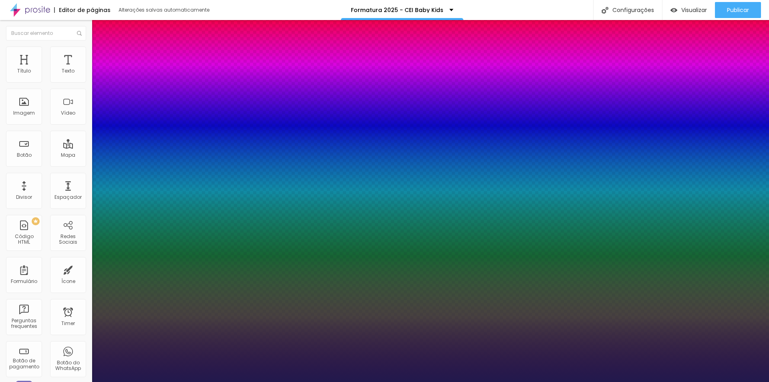  I want to click on div: Editor de páginas, so click(82, 10).